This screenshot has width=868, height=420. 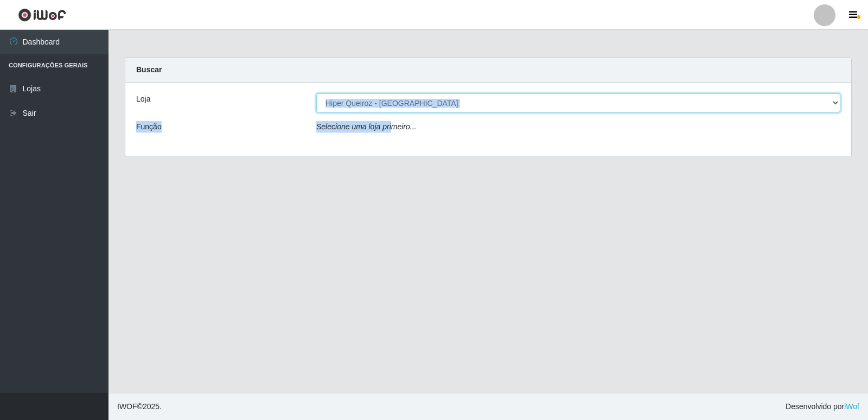 What do you see at coordinates (823, 406) in the screenshot?
I see `span: Desenvolvido por` at bounding box center [823, 406].